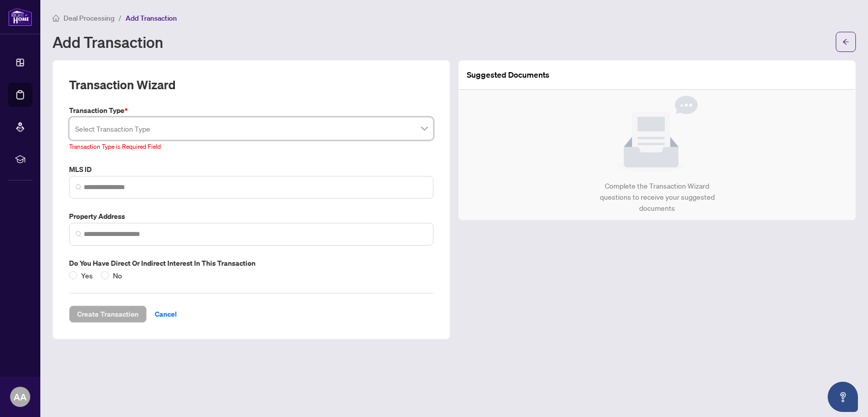  What do you see at coordinates (118, 275) in the screenshot?
I see `span: No` at bounding box center [118, 275].